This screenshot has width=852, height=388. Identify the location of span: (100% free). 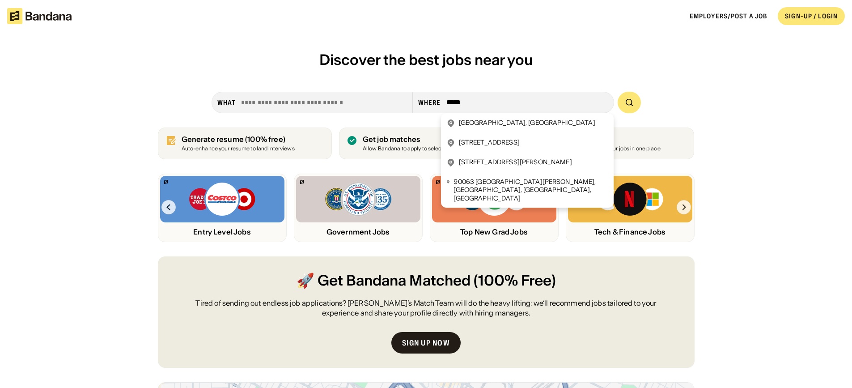
(265, 139).